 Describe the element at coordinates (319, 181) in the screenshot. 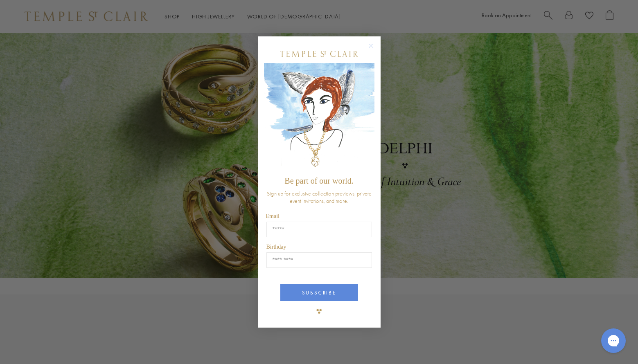

I see `span: Be part of our world.` at that location.